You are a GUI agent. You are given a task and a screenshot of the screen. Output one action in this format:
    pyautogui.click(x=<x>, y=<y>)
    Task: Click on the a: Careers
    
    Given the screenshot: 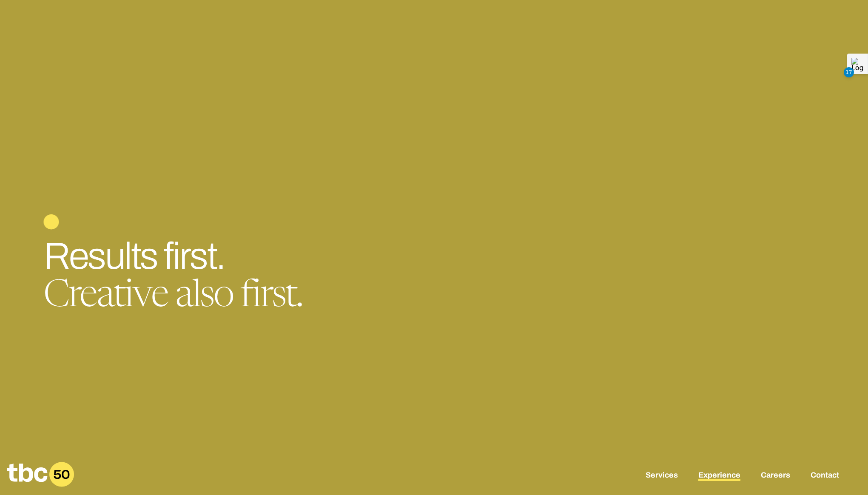 What is the action you would take?
    pyautogui.click(x=775, y=476)
    